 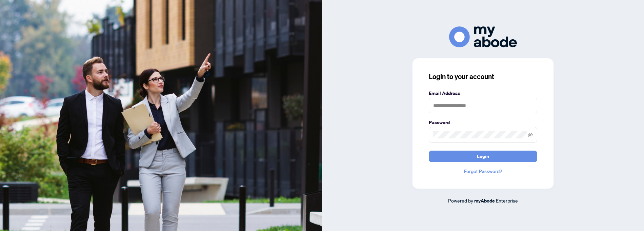 What do you see at coordinates (483, 36) in the screenshot?
I see `img: ma-logo` at bounding box center [483, 36].